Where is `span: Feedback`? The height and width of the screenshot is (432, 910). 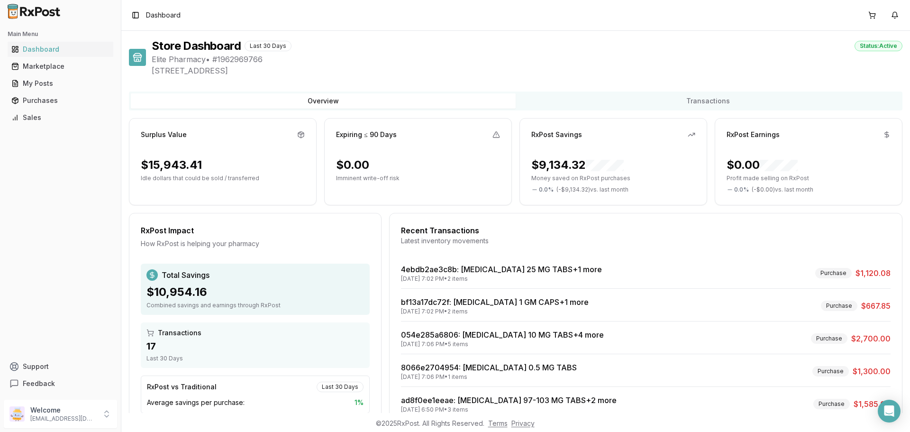
span: Feedback is located at coordinates (39, 383).